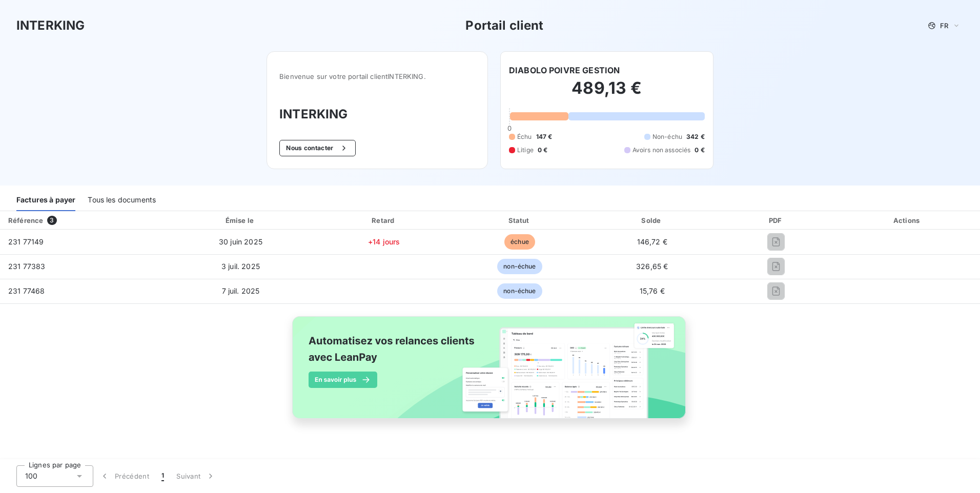 The image size is (980, 493). I want to click on span: 30 juin 2025, so click(240, 241).